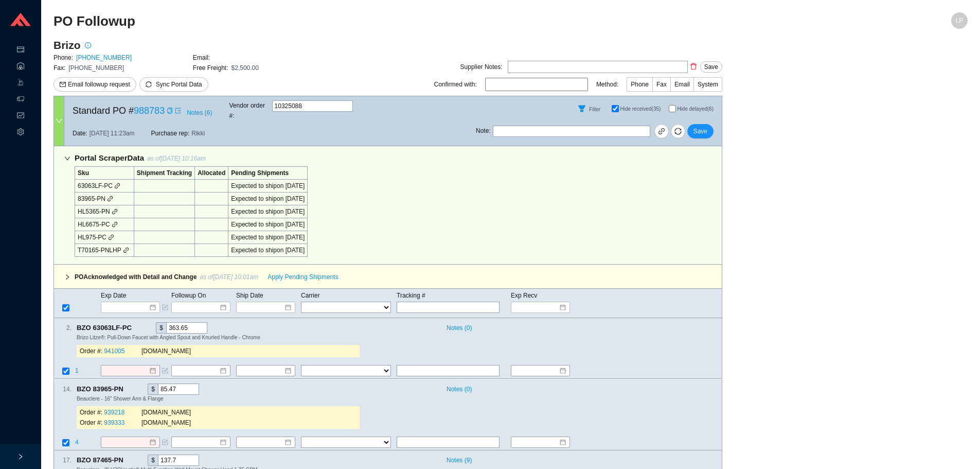  Describe the element at coordinates (695, 109) in the screenshot. I see `span: Hide delayed (6)` at that location.